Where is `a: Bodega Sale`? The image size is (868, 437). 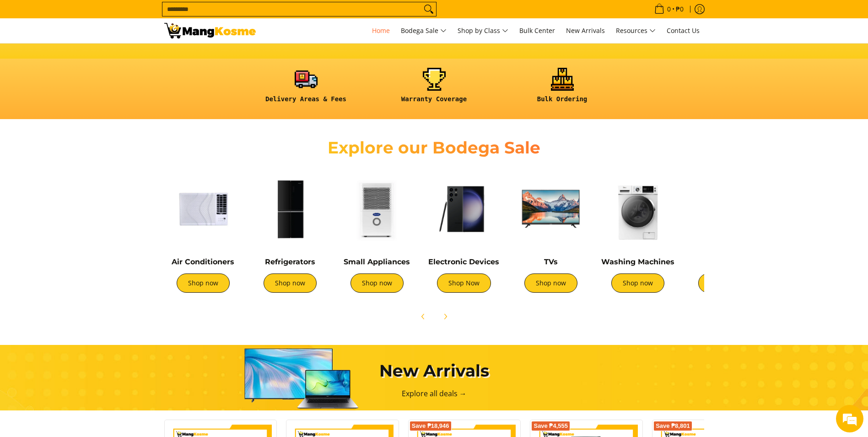 a: Bodega Sale is located at coordinates (424, 31).